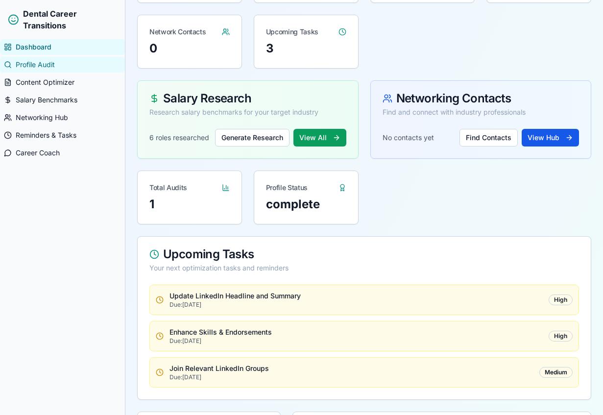 Image resolution: width=603 pixels, height=415 pixels. I want to click on p: 6 roles researched, so click(179, 138).